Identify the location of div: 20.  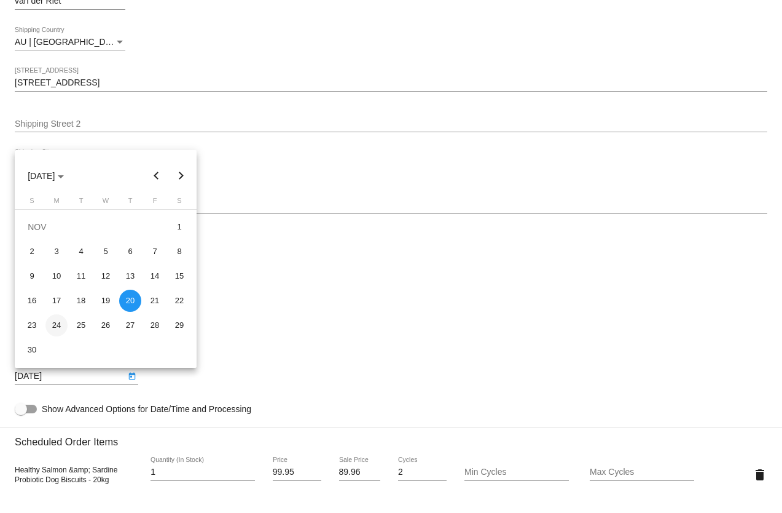
(130, 301).